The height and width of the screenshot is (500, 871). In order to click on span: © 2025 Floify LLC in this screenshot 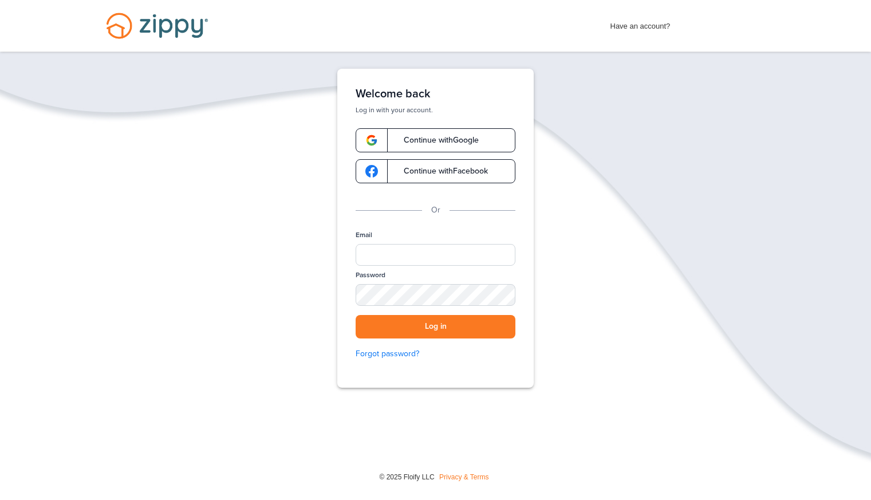, I will do `click(407, 477)`.